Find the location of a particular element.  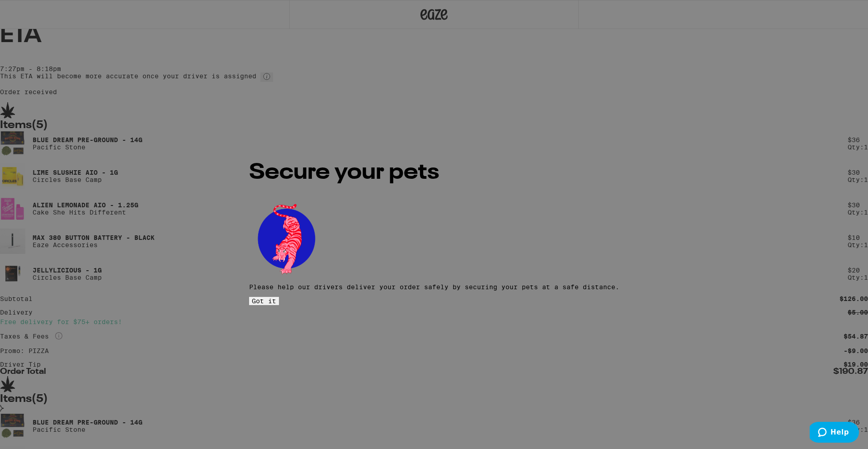

span: Help is located at coordinates (30, 11).